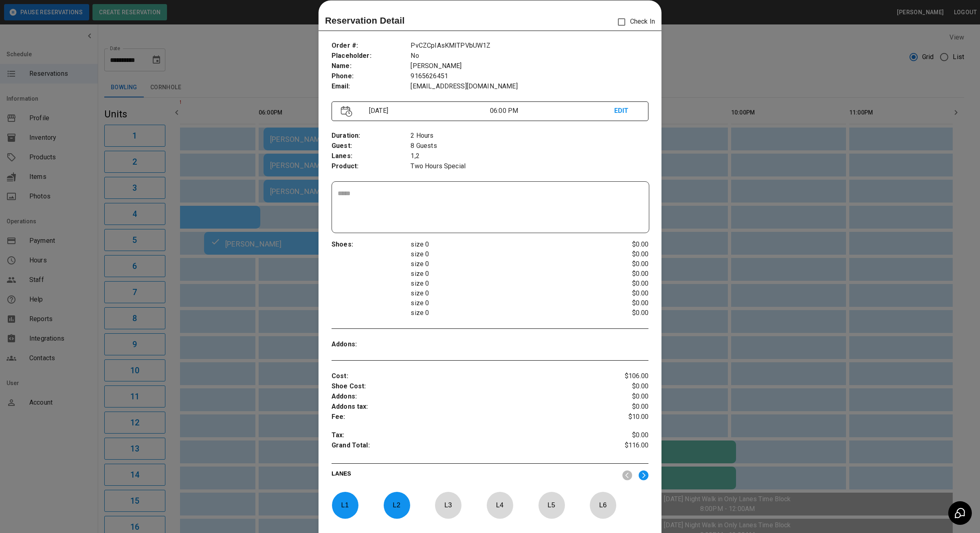 This screenshot has width=980, height=533. Describe the element at coordinates (371, 244) in the screenshot. I see `p: Shoes :` at that location.